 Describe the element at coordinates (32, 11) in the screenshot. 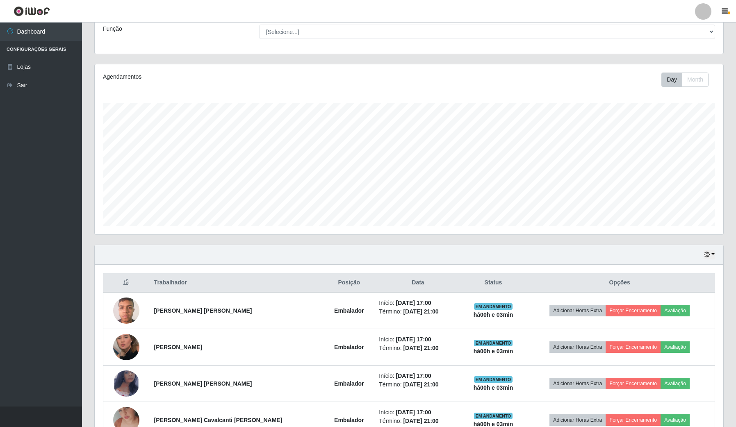

I see `img: CoreUI Logo` at that location.